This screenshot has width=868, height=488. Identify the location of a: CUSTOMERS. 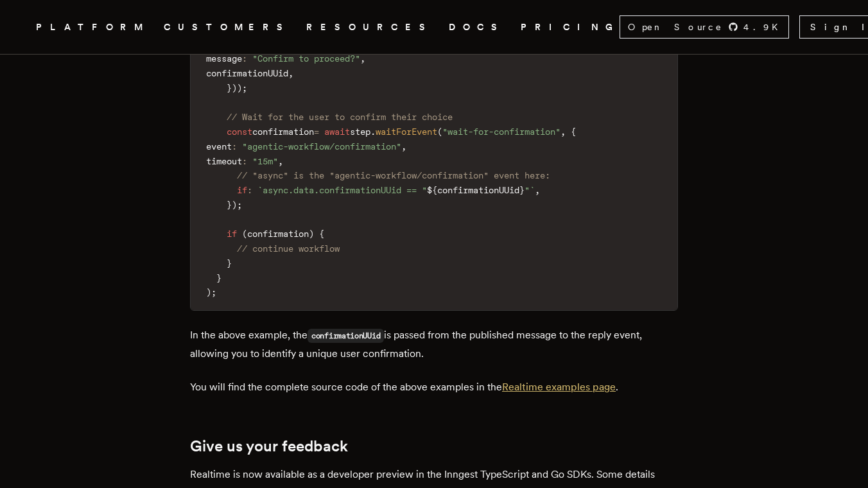
(227, 27).